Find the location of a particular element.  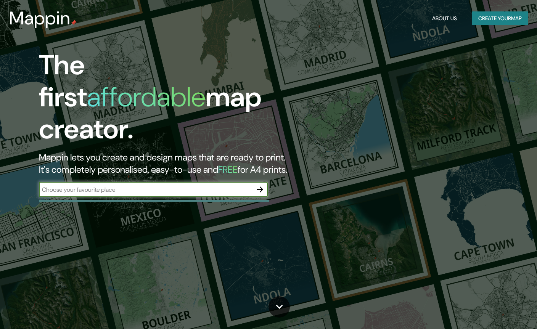

h2: Mappin lets you create and design maps that are ready to print. It's completely personalised, eas... is located at coordinates (173, 164).